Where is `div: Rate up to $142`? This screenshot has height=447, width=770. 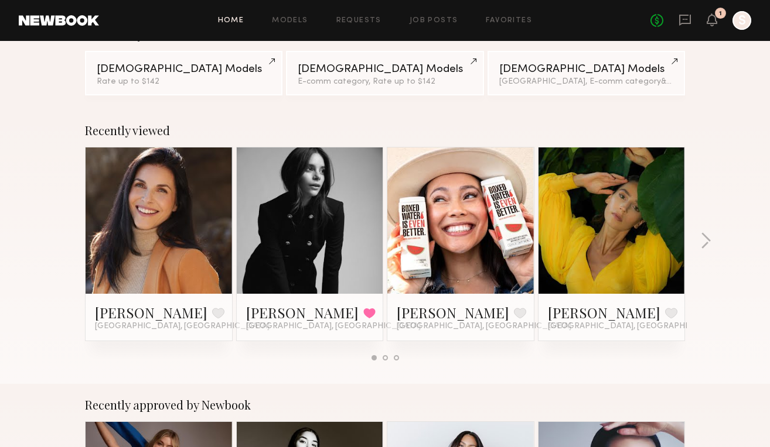
div: Rate up to $142 is located at coordinates (183, 82).